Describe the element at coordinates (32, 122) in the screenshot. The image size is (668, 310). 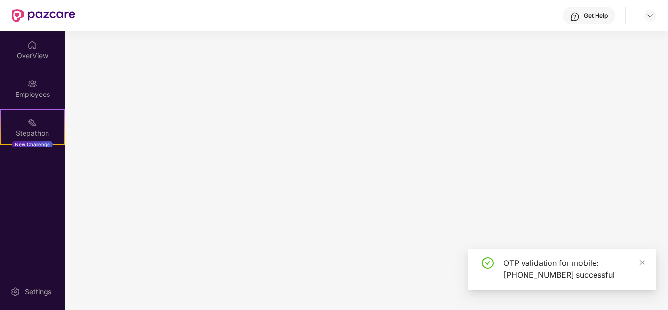
I see `img: svg+xml;base64,PHN2ZyB4bWxucz0iaHR0cDovL3d3dy53My5vcmcvMjAwMC9zdmciIHdpZHRoPSIyMSIgaGVpZ2h0PSIyMC...` at that location.